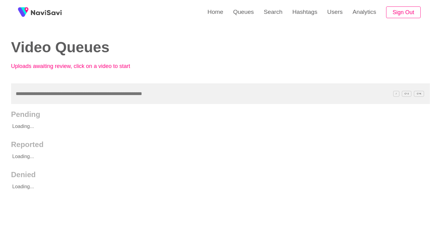  I want to click on h2: Denied, so click(220, 175).